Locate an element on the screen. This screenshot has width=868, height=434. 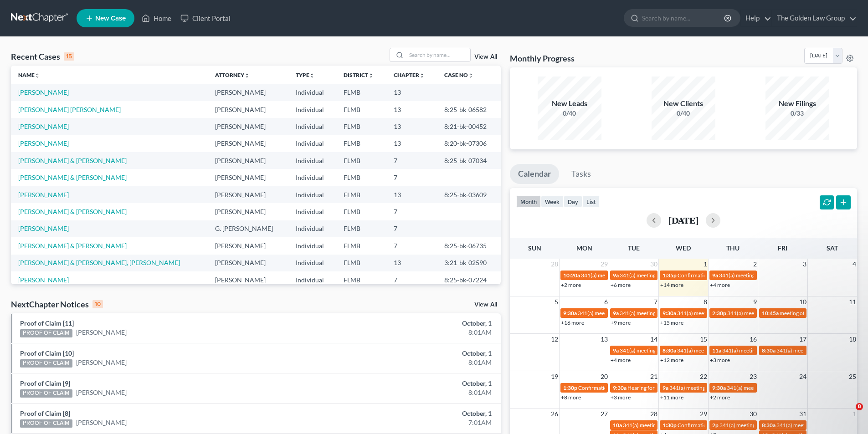
div: 8:01AM is located at coordinates (417, 333).